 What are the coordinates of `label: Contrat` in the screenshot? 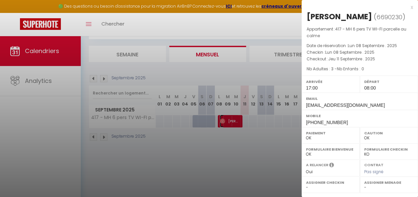 It's located at (374, 165).